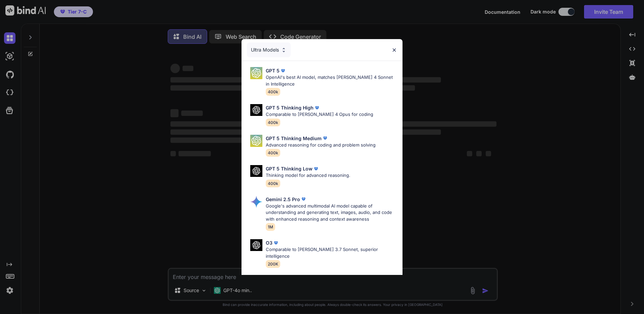 This screenshot has height=314, width=644. I want to click on div: Ultra Models, so click(268, 50).